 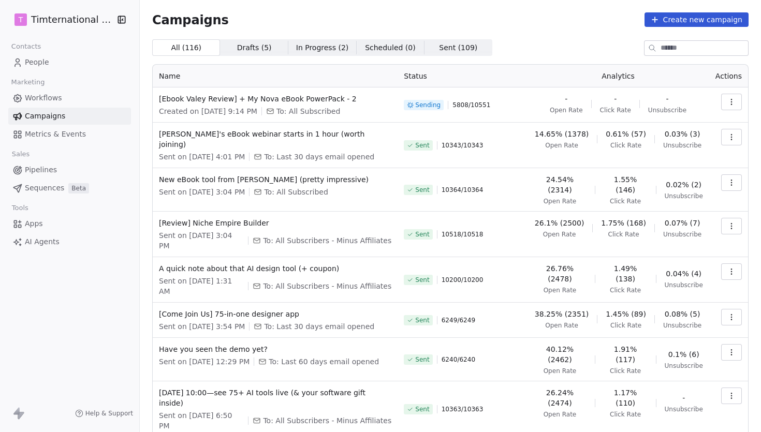 I want to click on a: Workflows, so click(x=69, y=98).